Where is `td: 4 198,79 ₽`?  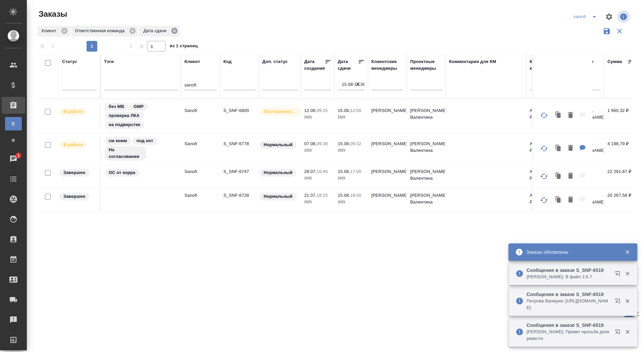
td: 4 198,79 ₽ is located at coordinates (621, 149).